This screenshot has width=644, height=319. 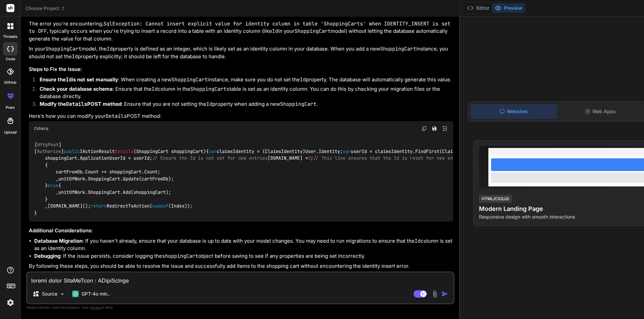 I want to click on code: ShoppingCarts, so click(x=210, y=89).